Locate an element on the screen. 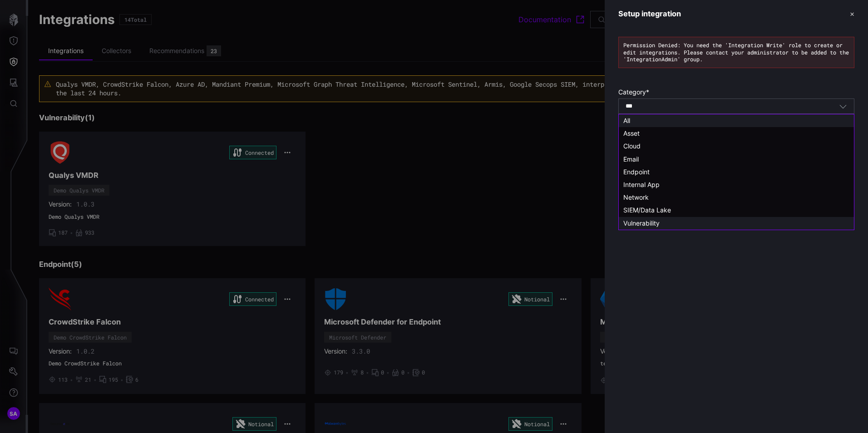  span: Cloud is located at coordinates (631, 146).